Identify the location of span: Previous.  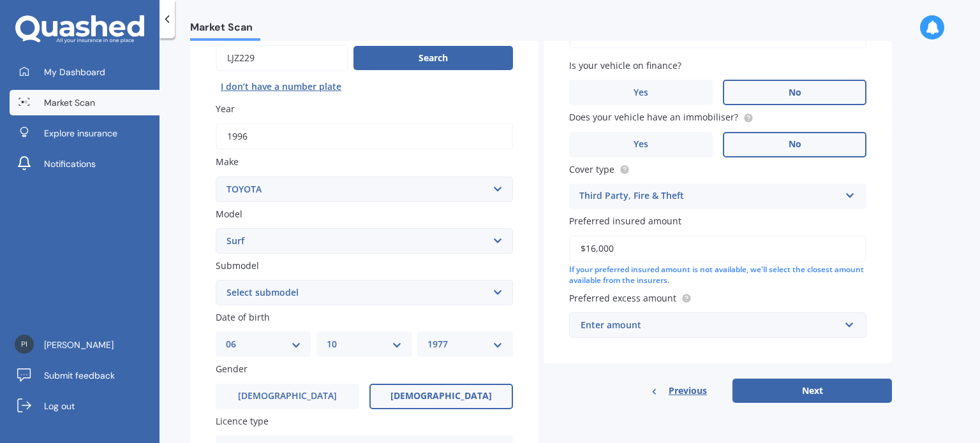
(688, 391).